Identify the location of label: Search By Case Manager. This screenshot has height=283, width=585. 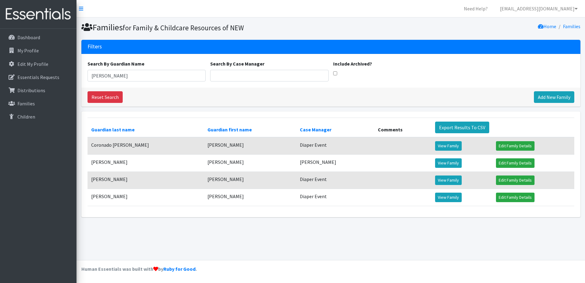
(237, 64).